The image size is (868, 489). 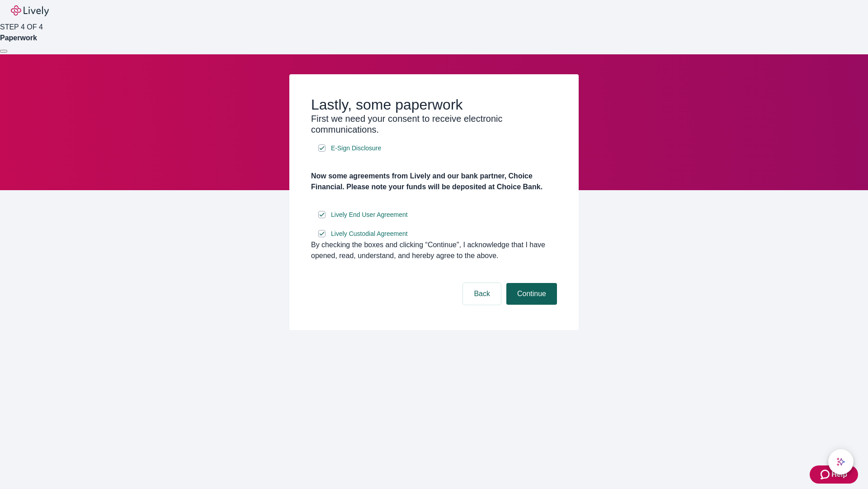 What do you see at coordinates (369, 215) in the screenshot?
I see `span: Lively End User Agreement` at bounding box center [369, 215].